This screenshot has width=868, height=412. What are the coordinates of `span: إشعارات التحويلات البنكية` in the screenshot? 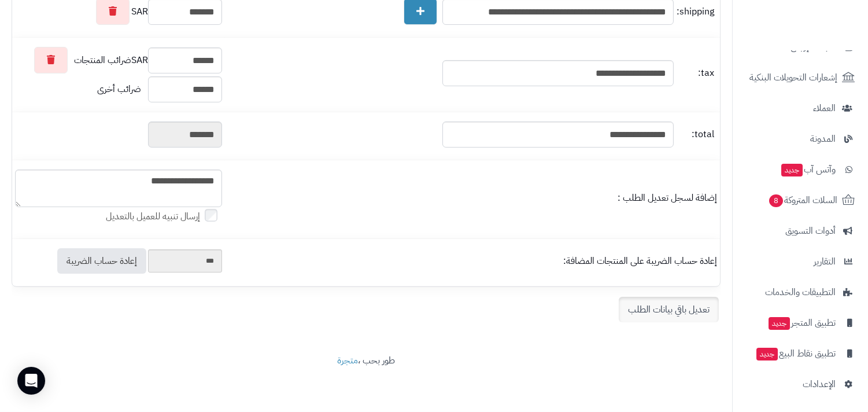 It's located at (793, 78).